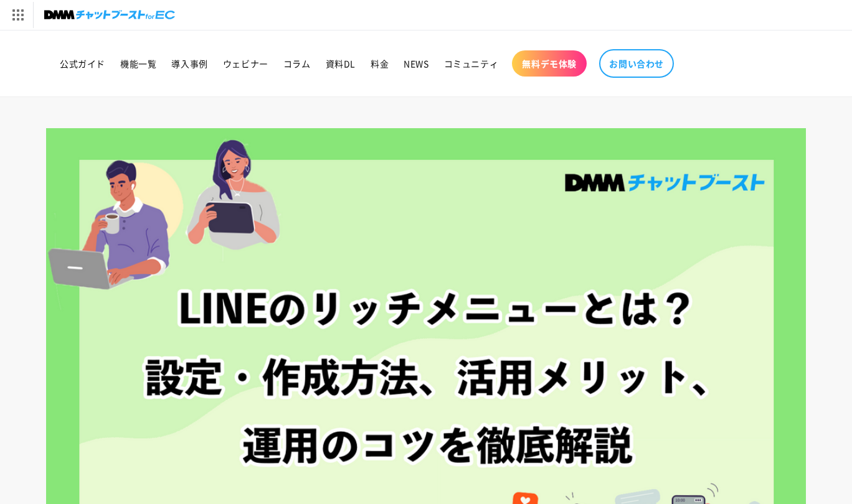 The height and width of the screenshot is (504, 852). Describe the element at coordinates (472, 63) in the screenshot. I see `a: コミュニティ` at that location.